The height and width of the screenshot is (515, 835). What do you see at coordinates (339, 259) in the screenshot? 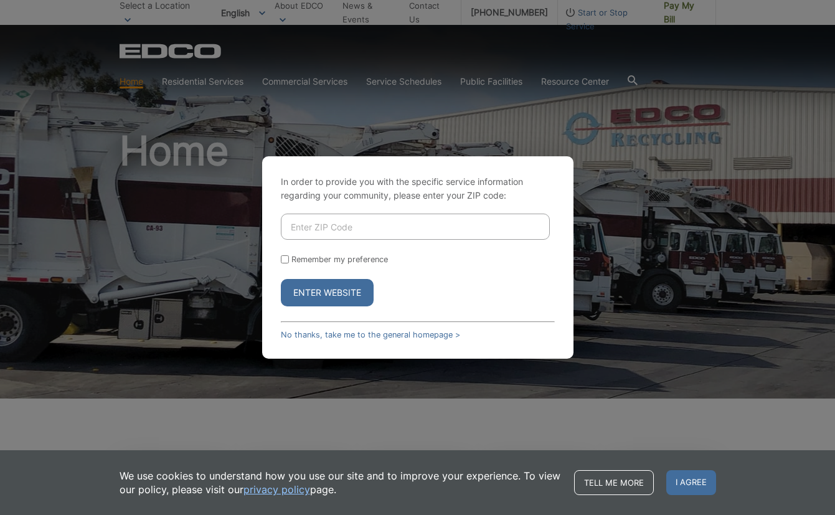
I see `label: Remember my preference` at bounding box center [339, 259].